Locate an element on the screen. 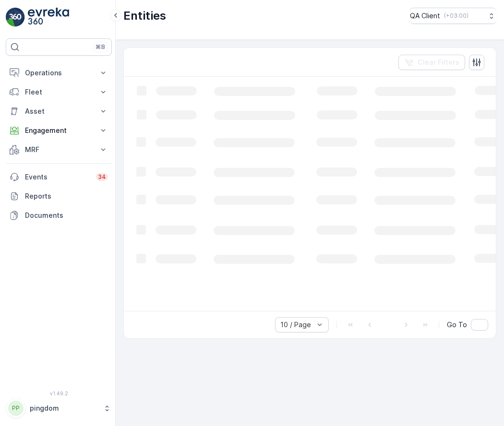 The height and width of the screenshot is (426, 504). button: Fleet is located at coordinates (58, 92).